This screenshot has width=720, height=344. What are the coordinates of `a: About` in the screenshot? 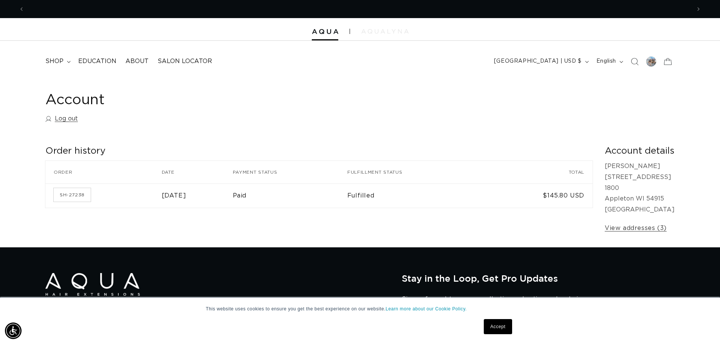 It's located at (137, 61).